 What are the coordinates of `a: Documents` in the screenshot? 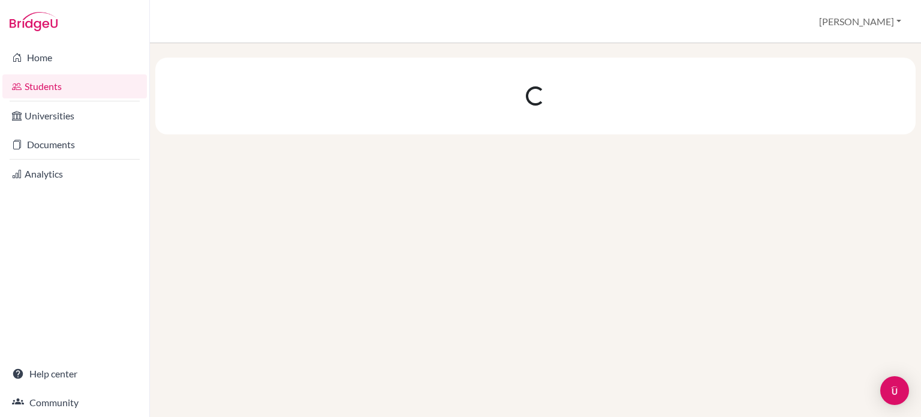 It's located at (74, 145).